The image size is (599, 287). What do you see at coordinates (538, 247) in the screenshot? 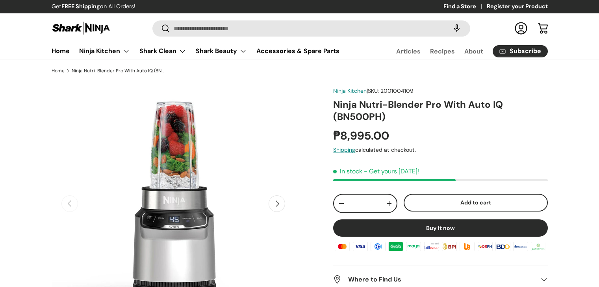
I see `img: landbank` at bounding box center [538, 247].